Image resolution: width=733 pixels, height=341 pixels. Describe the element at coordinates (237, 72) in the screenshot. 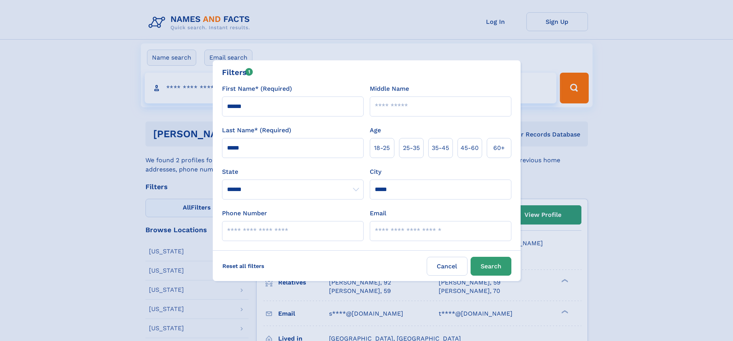

I see `div: Filters` at that location.